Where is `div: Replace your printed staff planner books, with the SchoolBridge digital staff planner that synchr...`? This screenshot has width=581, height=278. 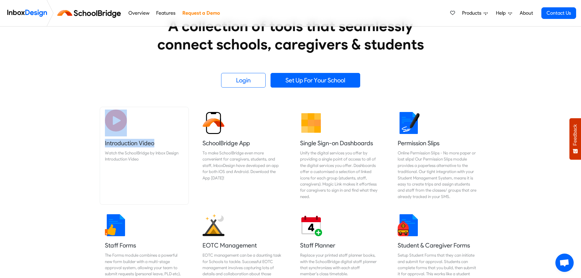 div: Replace your printed staff planner books, with the SchoolBridge digital staff planner that synchr... is located at coordinates (339, 264).